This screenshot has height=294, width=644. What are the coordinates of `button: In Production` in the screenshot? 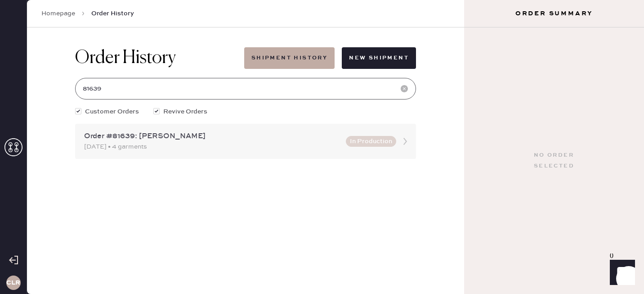 It's located at (371, 141).